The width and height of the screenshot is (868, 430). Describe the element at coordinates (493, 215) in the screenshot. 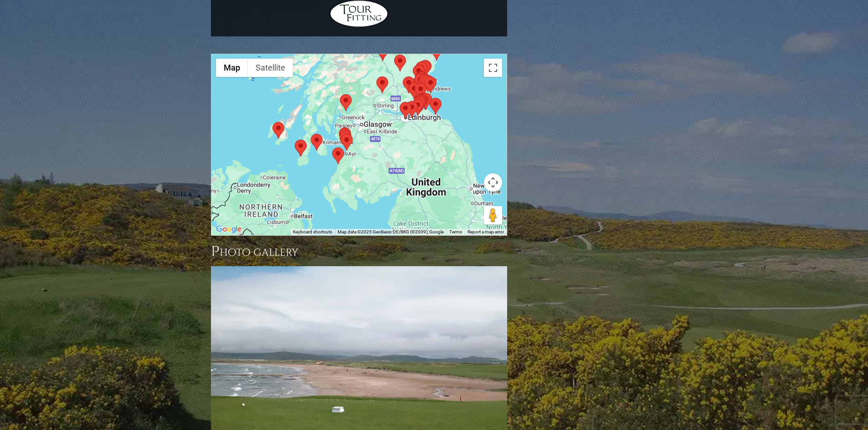

I see `button: Drag Pegman onto the map to open Street View` at that location.